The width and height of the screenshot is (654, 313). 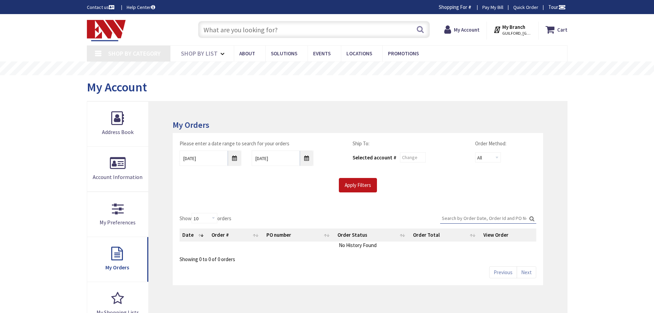 What do you see at coordinates (141, 7) in the screenshot?
I see `a: Help Center` at bounding box center [141, 7].